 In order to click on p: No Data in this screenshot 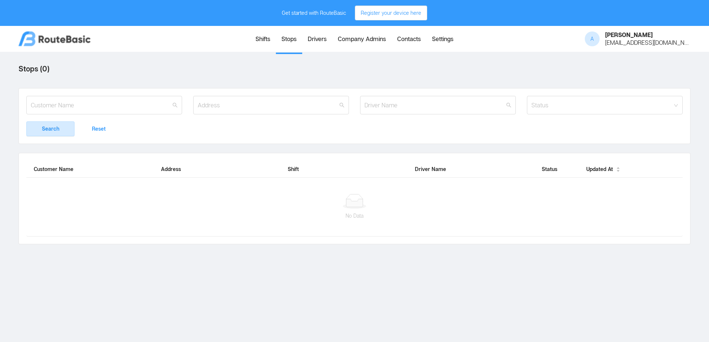, I will do `click(354, 216)`.